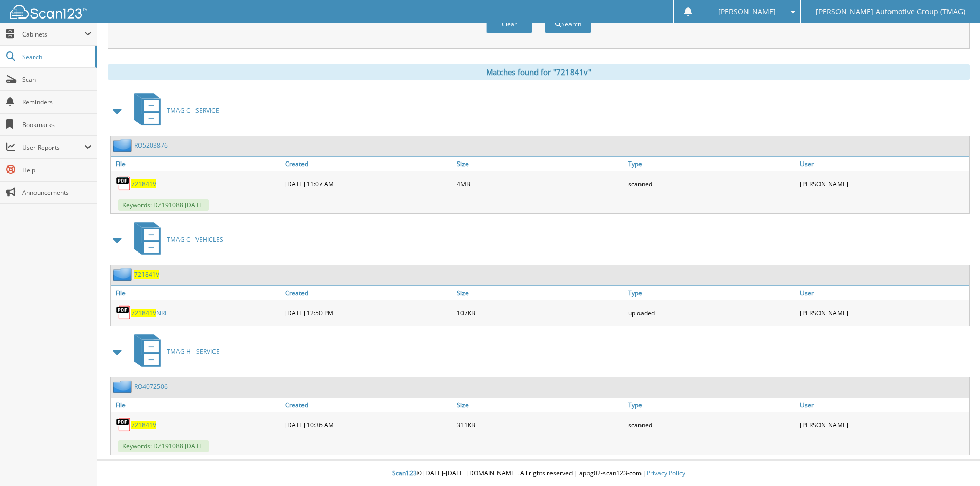 This screenshot has height=486, width=980. What do you see at coordinates (53, 147) in the screenshot?
I see `span: User Reports` at bounding box center [53, 147].